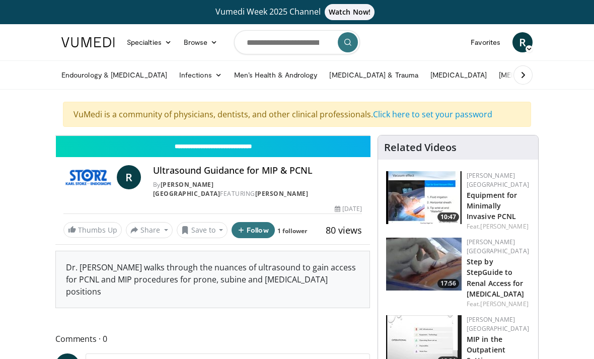 The width and height of the screenshot is (594, 359). What do you see at coordinates (349, 12) in the screenshot?
I see `span: Watch Now!` at bounding box center [349, 12].